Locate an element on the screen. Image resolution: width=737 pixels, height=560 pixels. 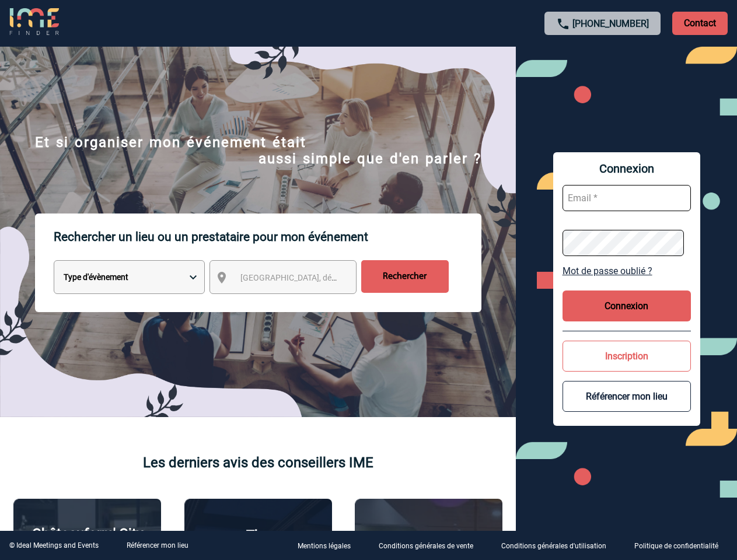
a: Référencer mon lieu is located at coordinates (158, 546).